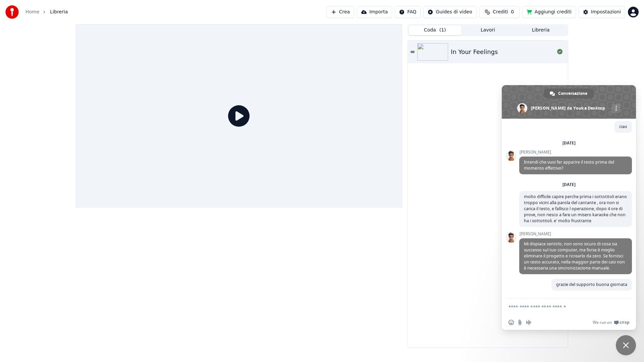  I want to click on nav: breadcrumb, so click(46, 12).